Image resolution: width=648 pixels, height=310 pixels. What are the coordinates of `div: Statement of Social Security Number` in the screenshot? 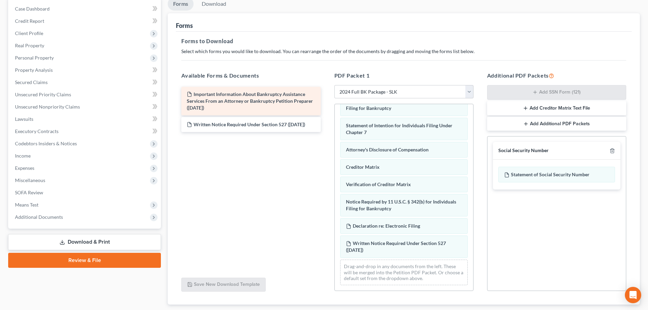 It's located at (556, 174).